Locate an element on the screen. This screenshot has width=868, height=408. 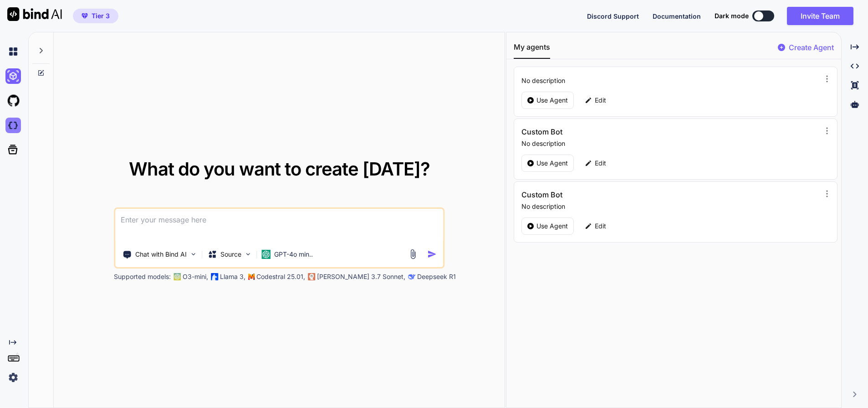
span: Tier 3 is located at coordinates (100, 16).